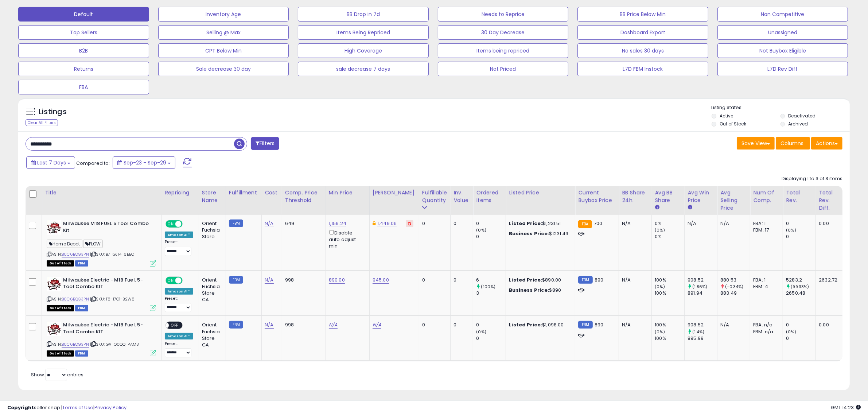 This screenshot has height=415, width=868. What do you see at coordinates (381, 280) in the screenshot?
I see `a: 945.00` at bounding box center [381, 280].